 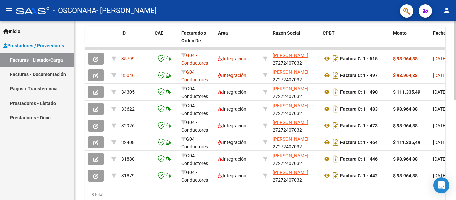 What do you see at coordinates (12, 31) in the screenshot?
I see `span: Inicio` at bounding box center [12, 31].